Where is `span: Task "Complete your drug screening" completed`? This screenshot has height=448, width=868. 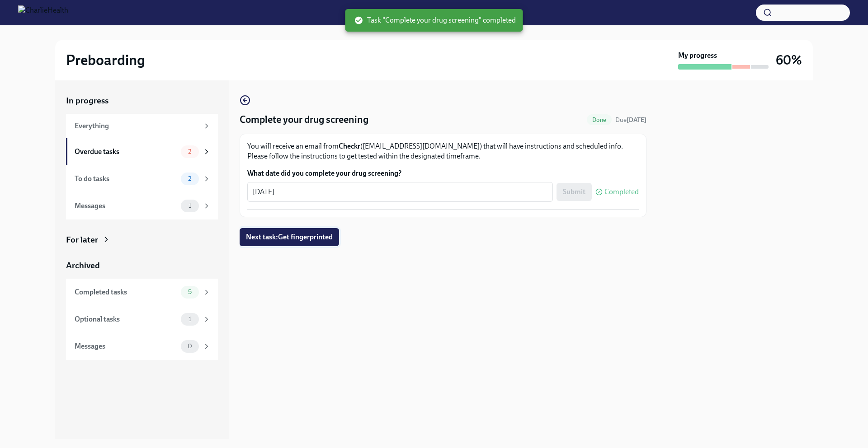 span: Task "Complete your drug screening" completed is located at coordinates (435, 21).